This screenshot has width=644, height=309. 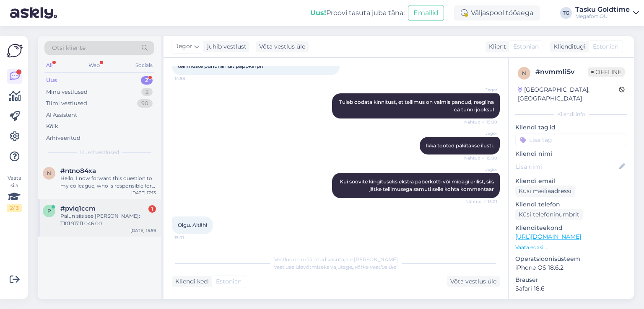 What do you see at coordinates (571, 115) in the screenshot?
I see `div: Kliendi info` at bounding box center [571, 115].